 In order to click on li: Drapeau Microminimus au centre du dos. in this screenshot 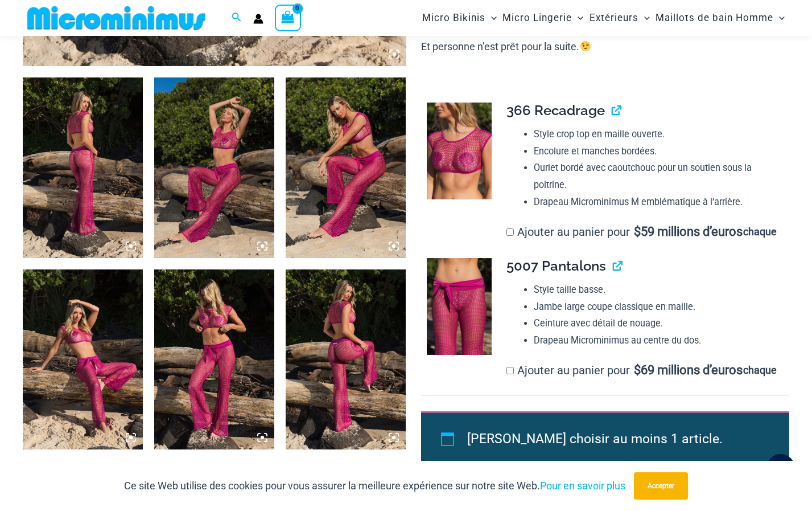, I will do `click(657, 340)`.